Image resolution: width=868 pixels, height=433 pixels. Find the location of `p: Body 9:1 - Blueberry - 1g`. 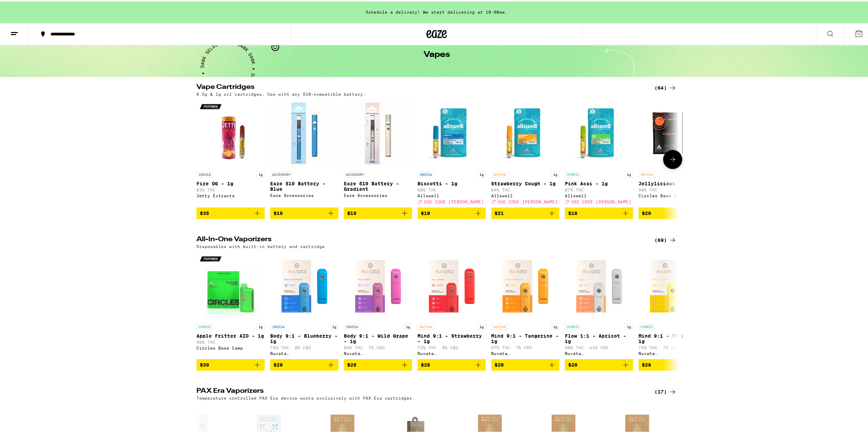

p: Body 9:1 - Blueberry - 1g is located at coordinates (304, 337).